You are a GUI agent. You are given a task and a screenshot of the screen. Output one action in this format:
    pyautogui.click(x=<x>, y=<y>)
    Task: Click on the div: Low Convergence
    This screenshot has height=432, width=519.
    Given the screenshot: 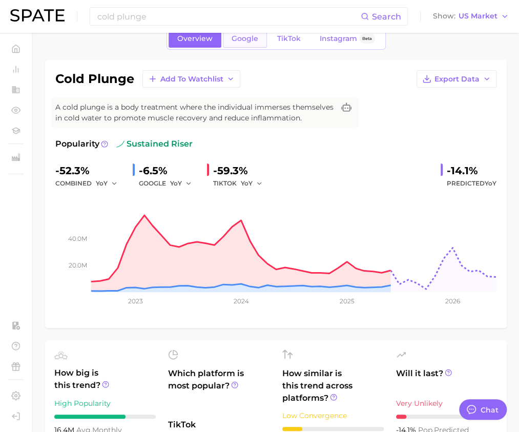 What is the action you would take?
    pyautogui.click(x=333, y=416)
    